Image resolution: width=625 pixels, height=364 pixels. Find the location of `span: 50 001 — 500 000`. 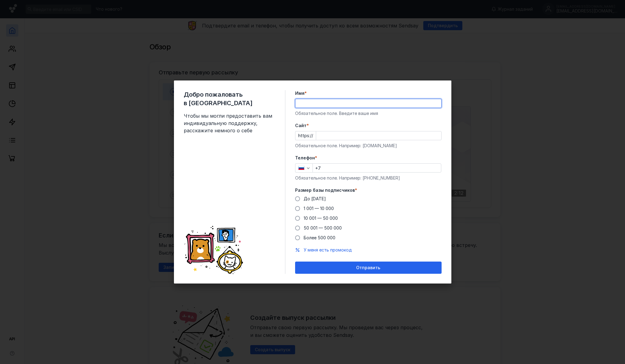

span: 50 001 — 500 000 is located at coordinates (322, 228).